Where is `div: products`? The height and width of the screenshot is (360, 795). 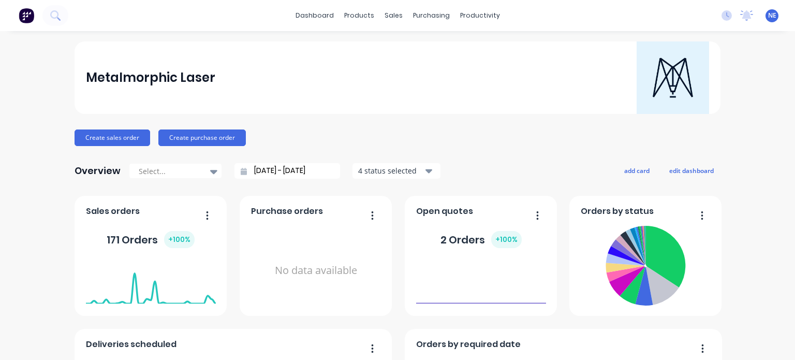 div: products is located at coordinates (359, 16).